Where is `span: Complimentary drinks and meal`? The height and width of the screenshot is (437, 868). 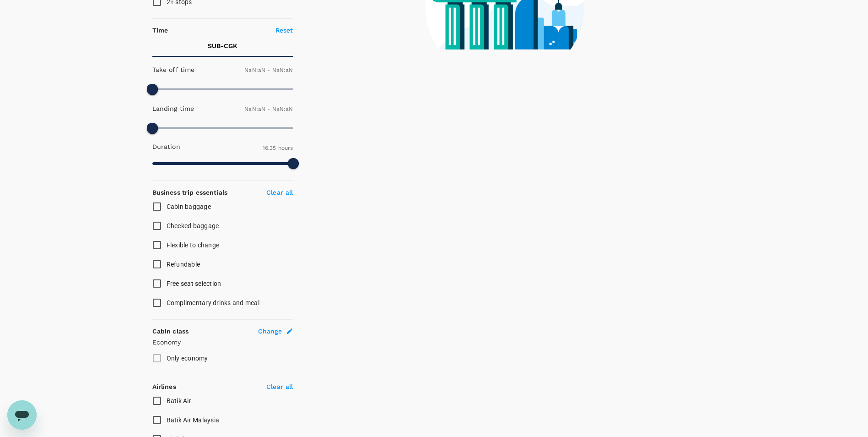 span: Complimentary drinks and meal is located at coordinates (212, 303).